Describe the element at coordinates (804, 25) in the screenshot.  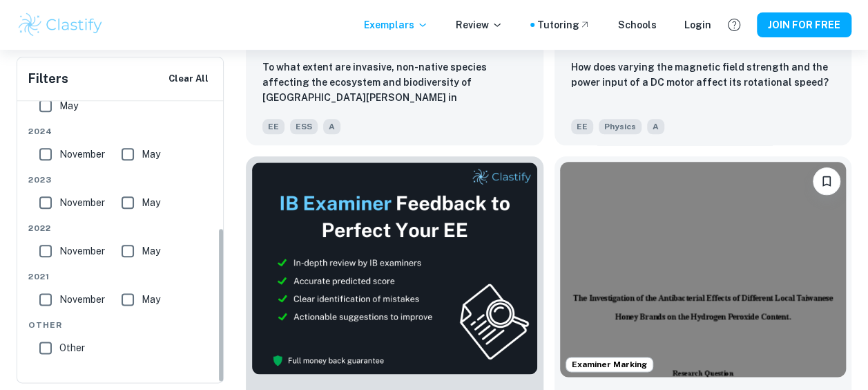
I see `button: JOIN FOR FREE` at that location.